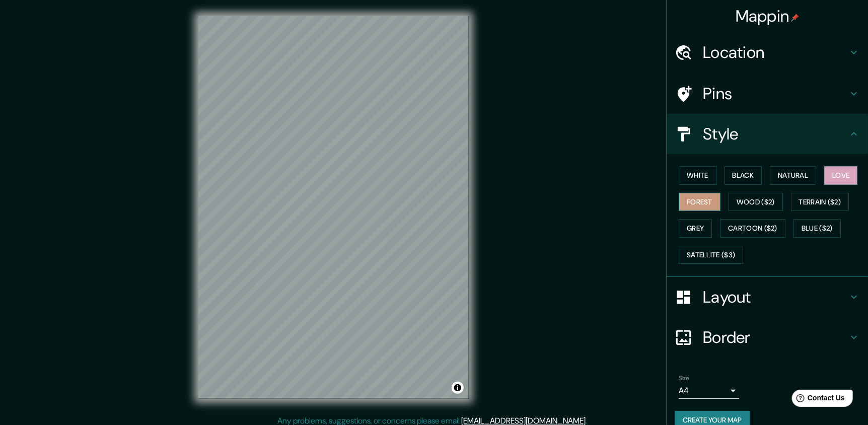  I want to click on h4: Border, so click(775, 338).